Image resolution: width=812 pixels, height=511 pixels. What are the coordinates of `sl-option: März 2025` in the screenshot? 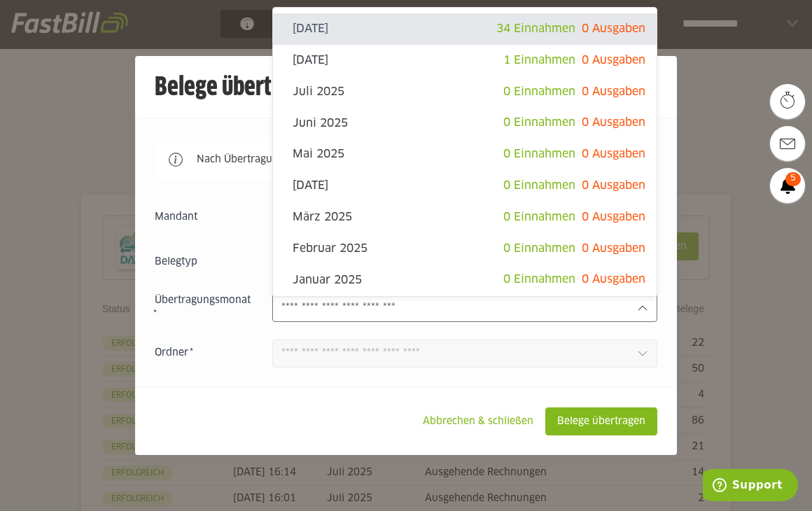 It's located at (465, 217).